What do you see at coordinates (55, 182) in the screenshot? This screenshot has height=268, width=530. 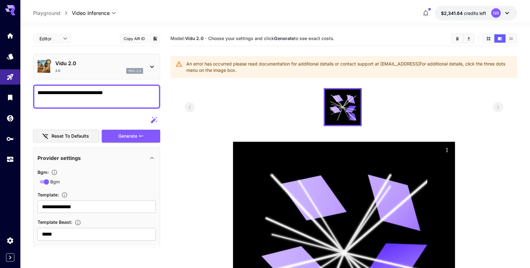 I see `span: Bgm` at bounding box center [55, 182].